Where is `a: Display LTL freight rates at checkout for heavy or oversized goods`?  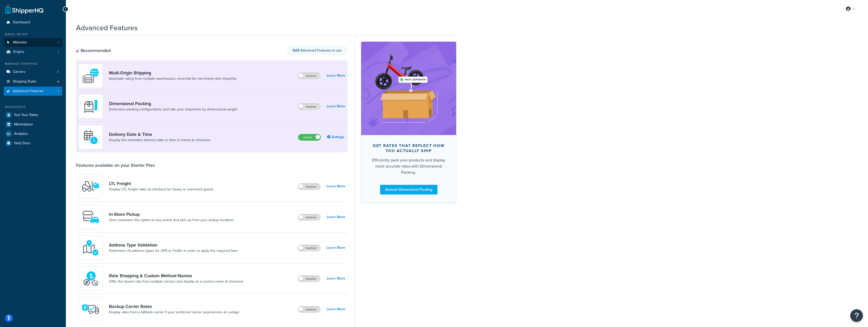 a: Display LTL freight rates at checkout for heavy or oversized goods is located at coordinates (161, 189).